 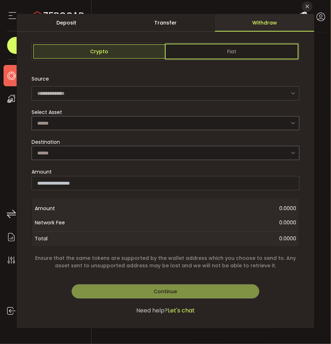 I want to click on button: Close, so click(x=307, y=7).